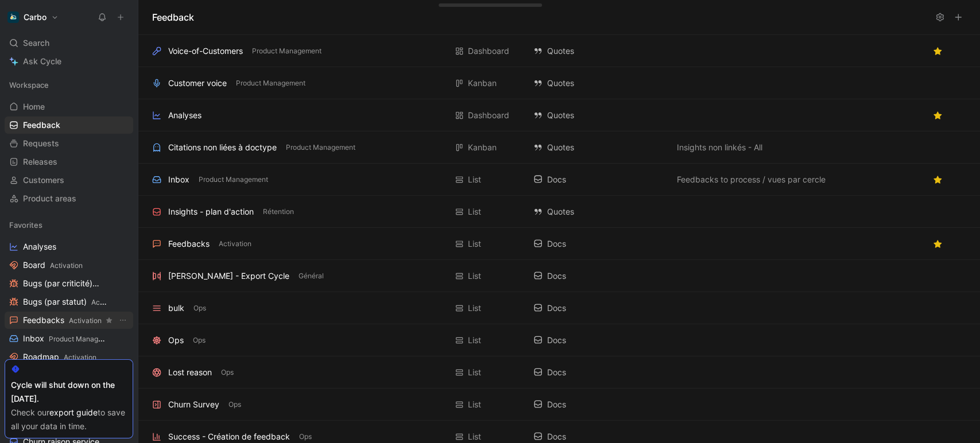 This screenshot has height=443, width=980. I want to click on div: Ops, so click(176, 341).